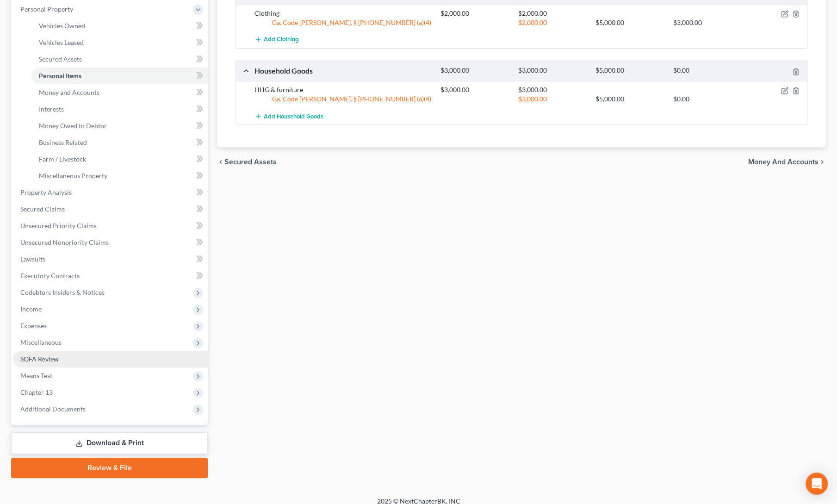 This screenshot has width=837, height=504. What do you see at coordinates (63, 142) in the screenshot?
I see `span: Business Related` at bounding box center [63, 142].